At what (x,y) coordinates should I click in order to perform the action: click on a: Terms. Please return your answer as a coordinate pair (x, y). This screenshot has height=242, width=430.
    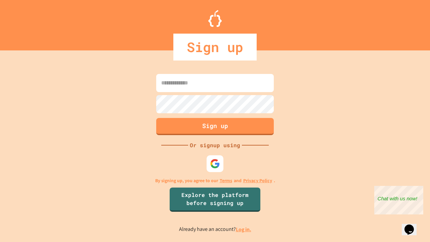
    Looking at the image, I should click on (226, 180).